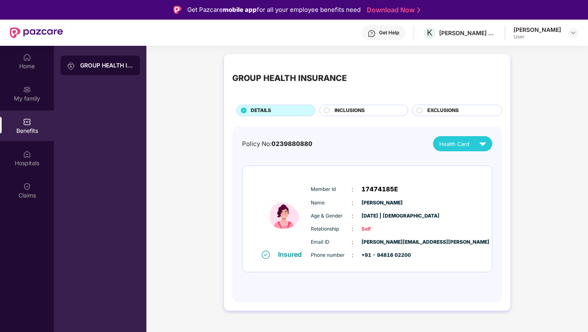 The width and height of the screenshot is (588, 332). Describe the element at coordinates (389, 33) in the screenshot. I see `div: Get Help` at that location.